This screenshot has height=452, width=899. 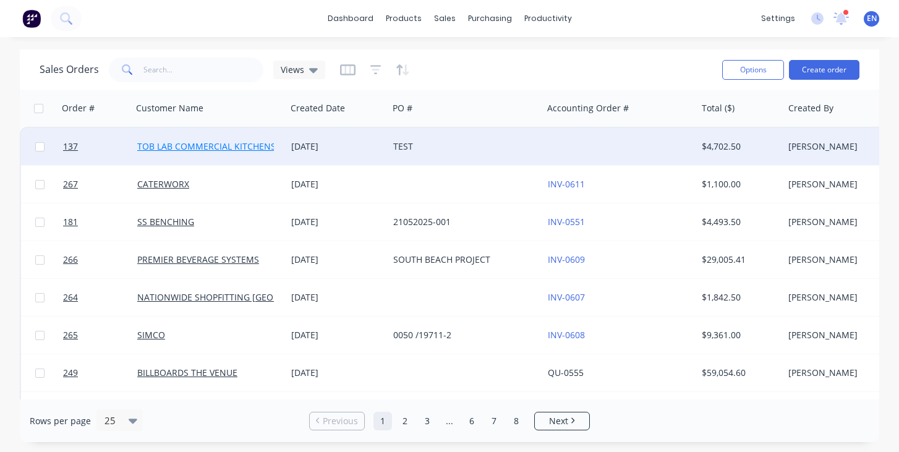 I want to click on div: Total ($), so click(x=718, y=108).